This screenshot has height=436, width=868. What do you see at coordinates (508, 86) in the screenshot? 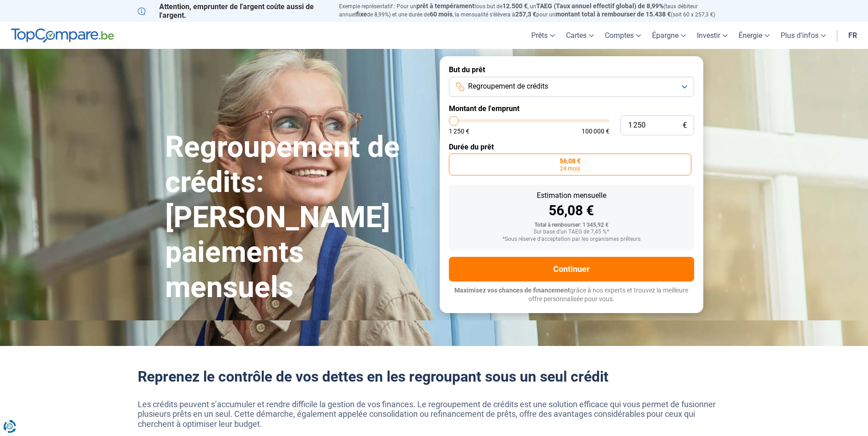
I see `span: Regroupement de crédits` at bounding box center [508, 86].